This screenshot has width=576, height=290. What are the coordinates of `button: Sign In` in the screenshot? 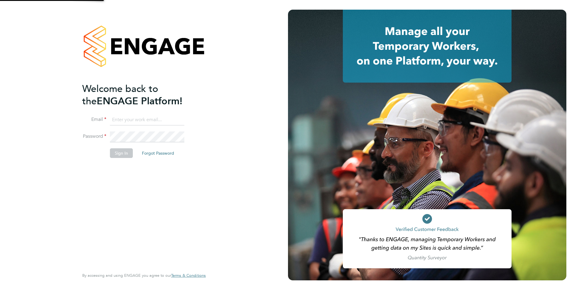 It's located at (121, 153).